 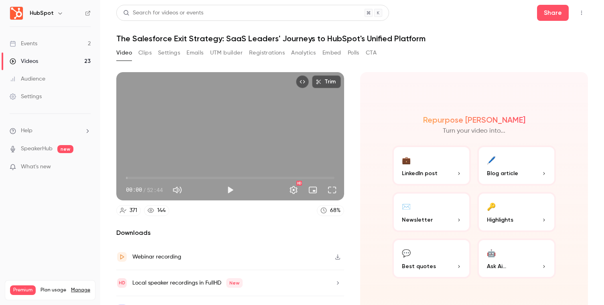 I want to click on span: Plan usage, so click(x=53, y=290).